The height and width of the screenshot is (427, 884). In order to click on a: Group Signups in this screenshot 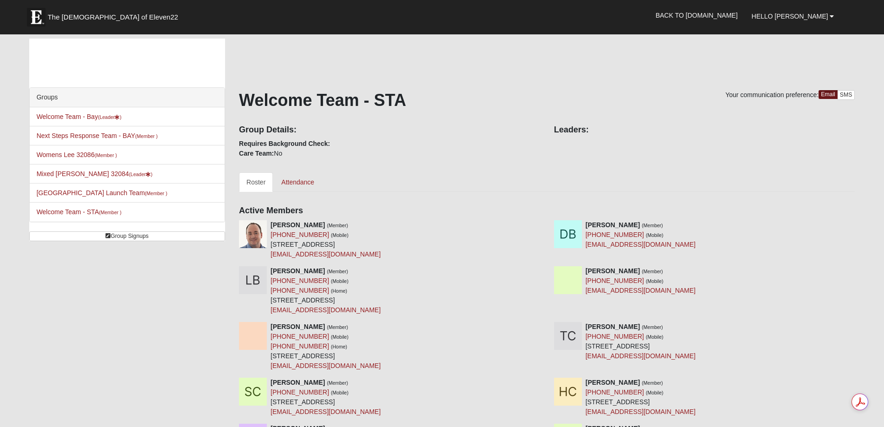, I will do `click(127, 236)`.